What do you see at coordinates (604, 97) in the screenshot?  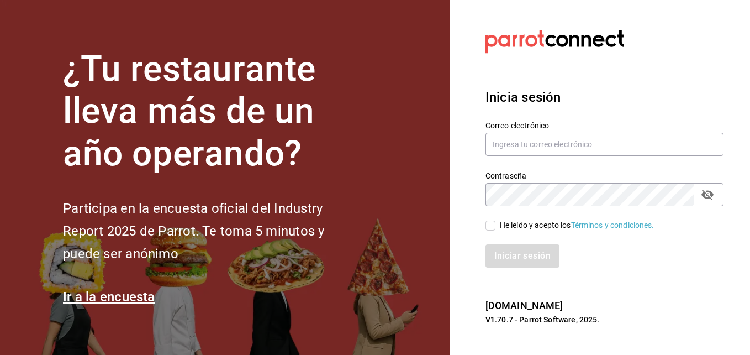 I see `h3: Inicia sesión` at bounding box center [604, 97].